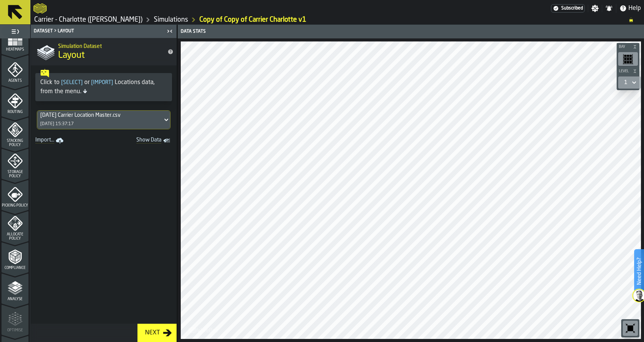 This screenshot has height=342, width=644. I want to click on span: Optimise, so click(15, 330).